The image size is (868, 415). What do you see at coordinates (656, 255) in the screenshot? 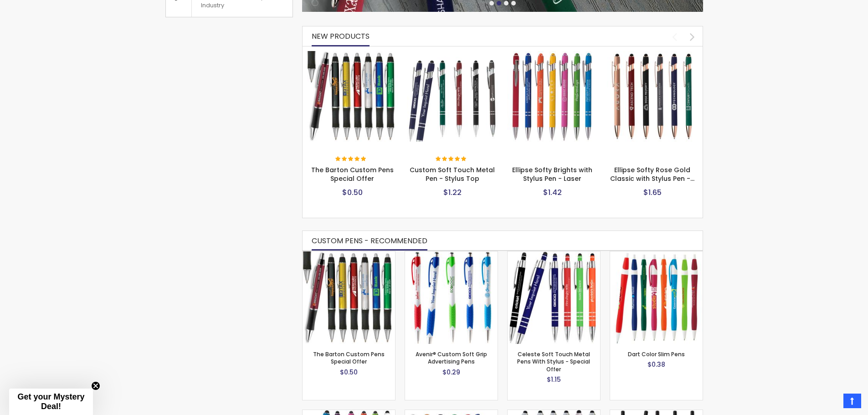
I see `a: Dart Color slim Pens` at bounding box center [656, 255].